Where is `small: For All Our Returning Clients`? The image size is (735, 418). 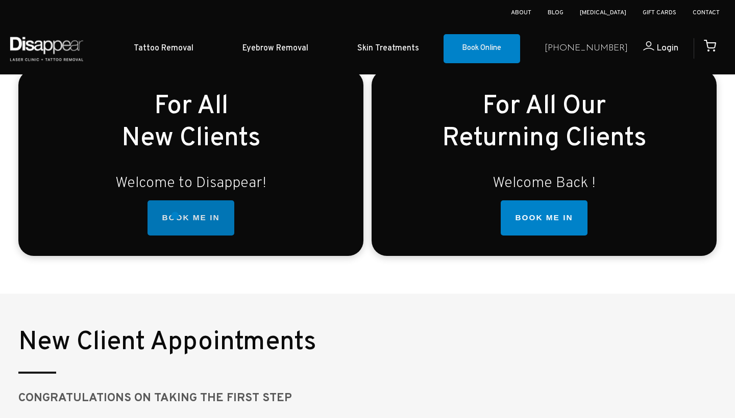
small: For All Our Returning Clients is located at coordinates (544, 122).